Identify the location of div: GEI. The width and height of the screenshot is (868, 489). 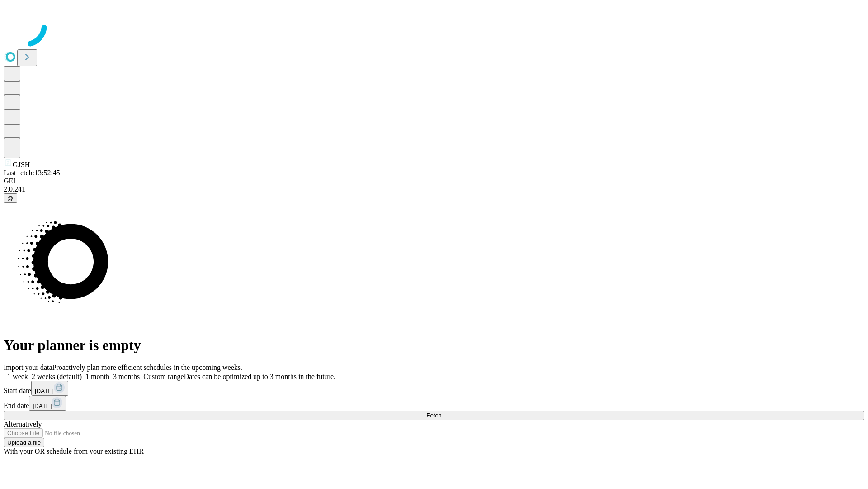
(434, 181).